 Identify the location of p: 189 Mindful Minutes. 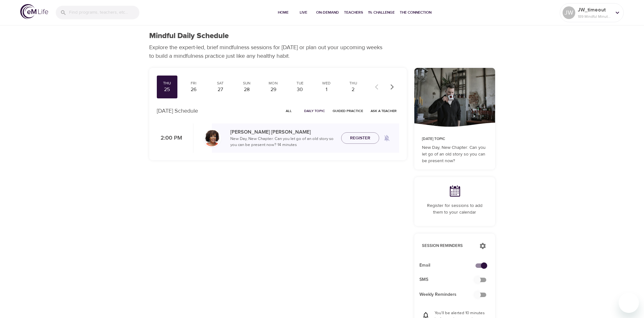
(595, 16).